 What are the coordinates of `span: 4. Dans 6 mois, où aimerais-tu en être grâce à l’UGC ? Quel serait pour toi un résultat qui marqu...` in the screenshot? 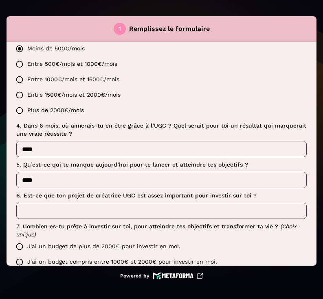 It's located at (162, 130).